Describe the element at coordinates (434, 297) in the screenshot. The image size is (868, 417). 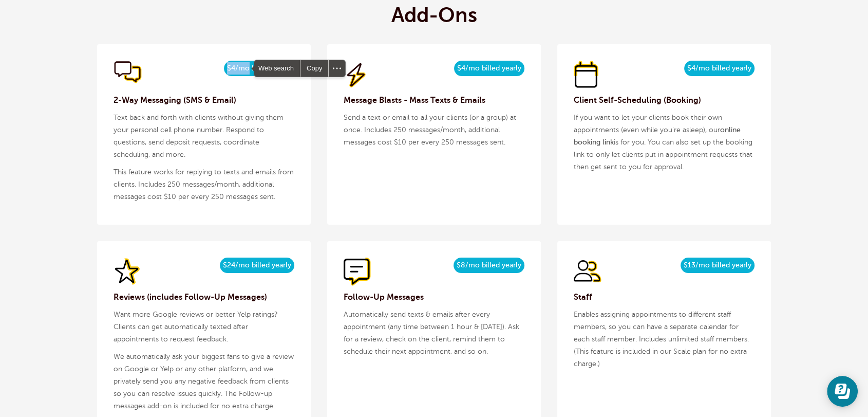
I see `h3: Follow-Up Messages` at that location.